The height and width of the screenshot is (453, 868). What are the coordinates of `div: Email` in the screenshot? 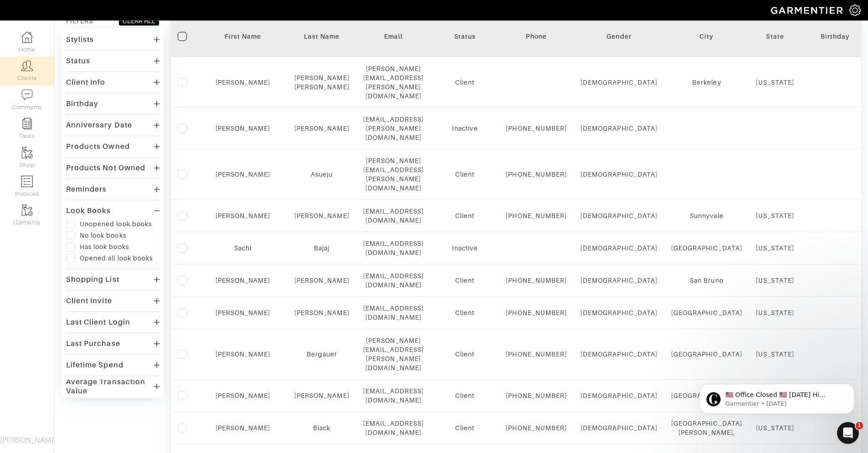 It's located at (394, 36).